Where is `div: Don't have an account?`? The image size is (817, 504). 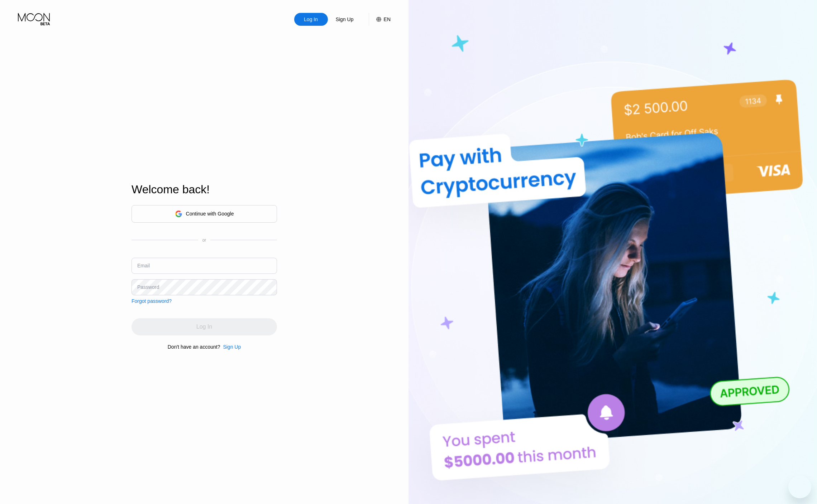 div: Don't have an account? is located at coordinates (194, 347).